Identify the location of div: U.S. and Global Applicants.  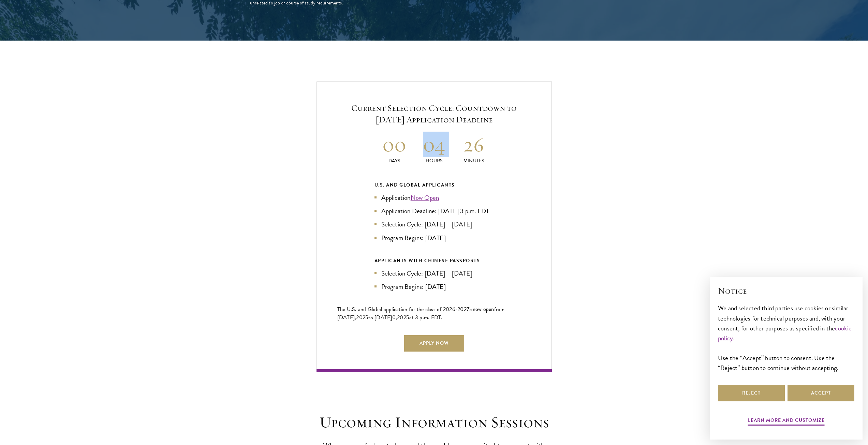
(434, 185).